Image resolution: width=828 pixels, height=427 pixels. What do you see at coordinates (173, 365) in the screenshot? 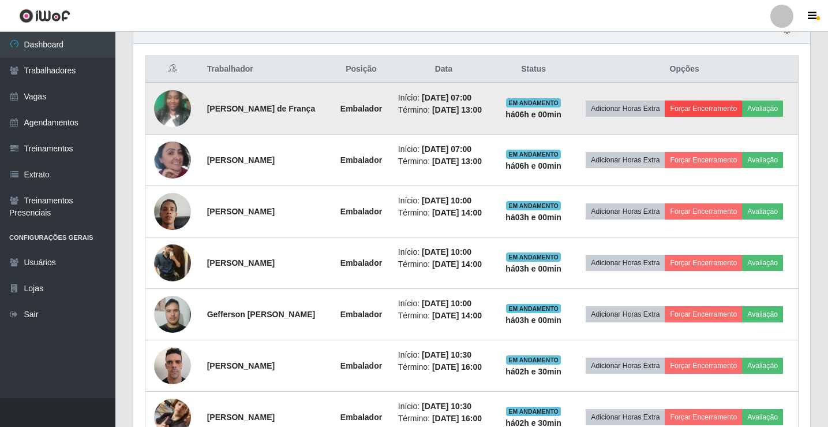
I see `img: 1754059666025.jpeg` at bounding box center [173, 365].